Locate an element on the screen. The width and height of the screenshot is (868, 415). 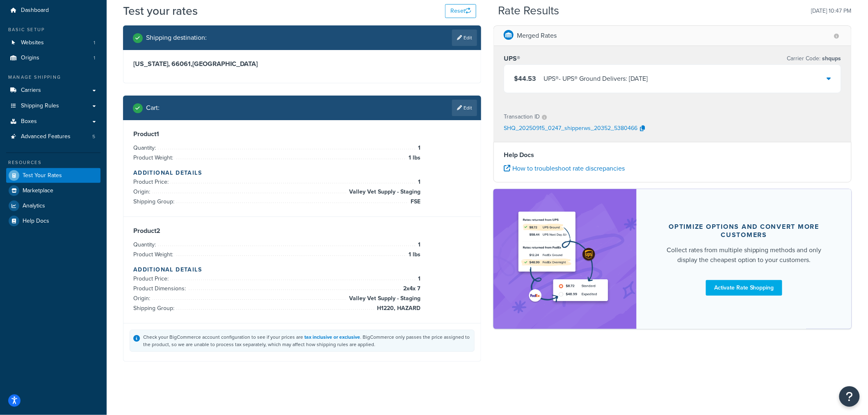
a: Shipping Rules is located at coordinates (54, 106).